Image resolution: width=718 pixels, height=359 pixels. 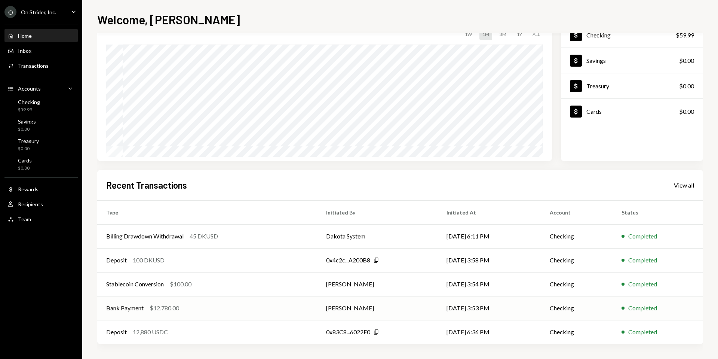 I want to click on div: 0x83C8...6022F0, so click(x=348, y=332).